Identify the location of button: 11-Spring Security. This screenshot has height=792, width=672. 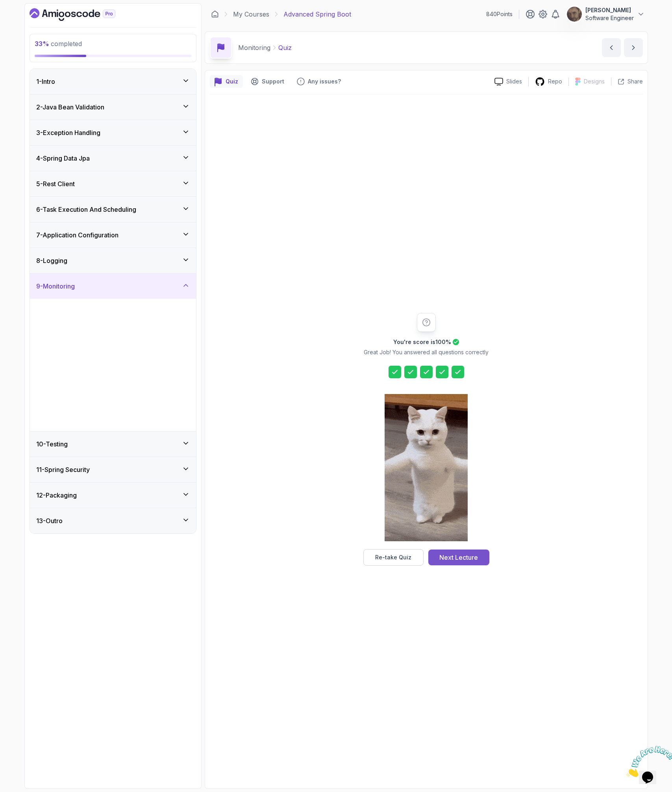
(113, 469).